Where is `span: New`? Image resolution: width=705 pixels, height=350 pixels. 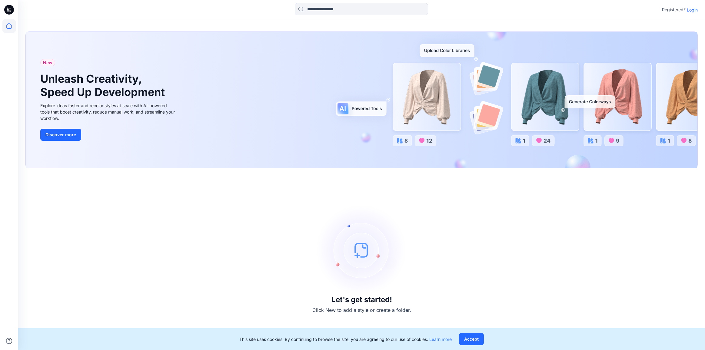
span: New is located at coordinates (48, 63).